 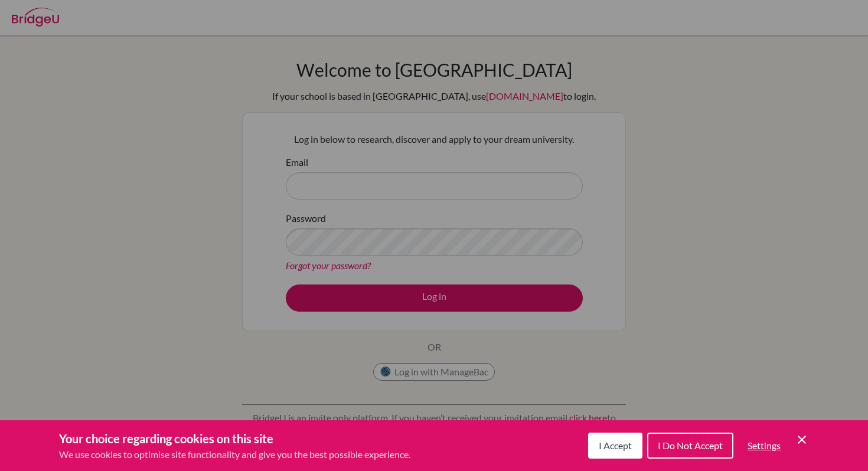 What do you see at coordinates (615, 445) in the screenshot?
I see `button: I Accept` at bounding box center [615, 445].